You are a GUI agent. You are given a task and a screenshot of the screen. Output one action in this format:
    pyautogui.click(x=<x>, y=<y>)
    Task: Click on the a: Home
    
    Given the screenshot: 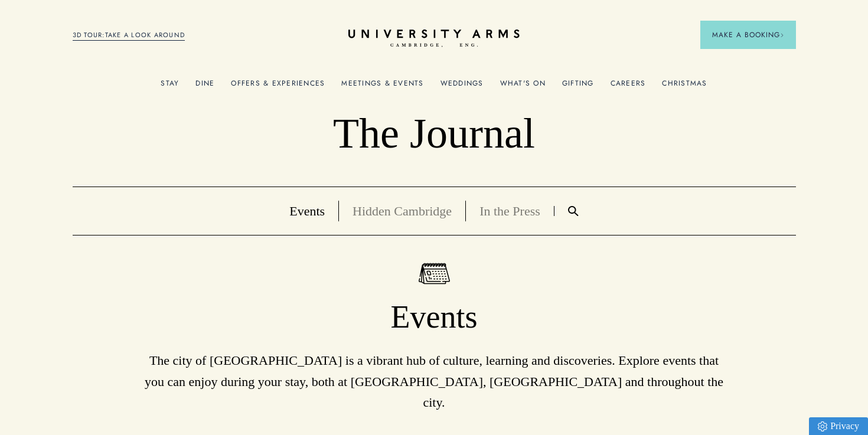 What is the action you would take?
    pyautogui.click(x=434, y=39)
    